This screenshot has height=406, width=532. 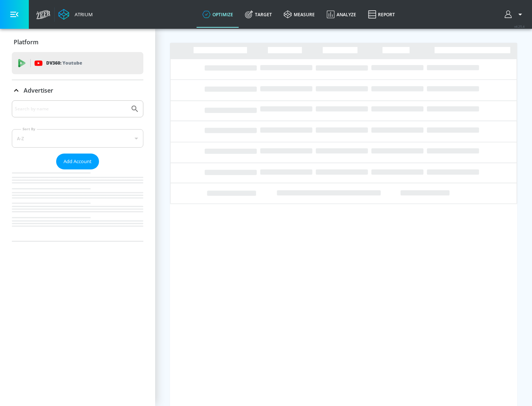 I want to click on a: Report, so click(x=381, y=14).